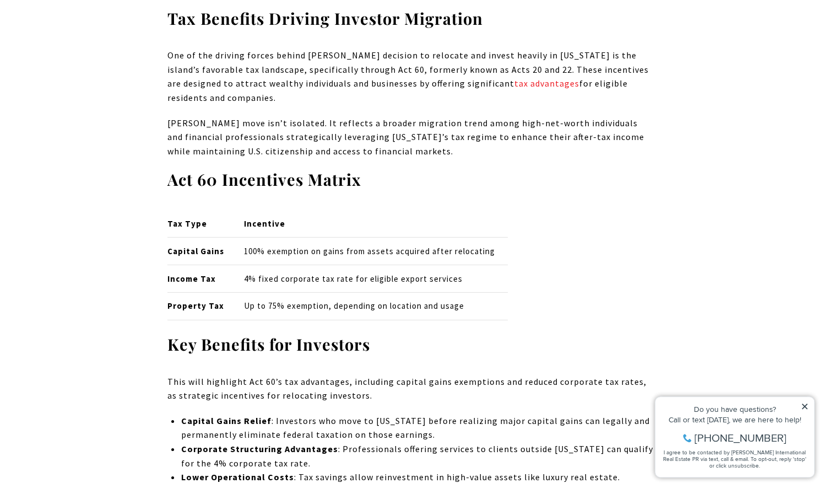  Describe the element at coordinates (269, 344) in the screenshot. I see `strong: Key Benefits for Investors` at that location.